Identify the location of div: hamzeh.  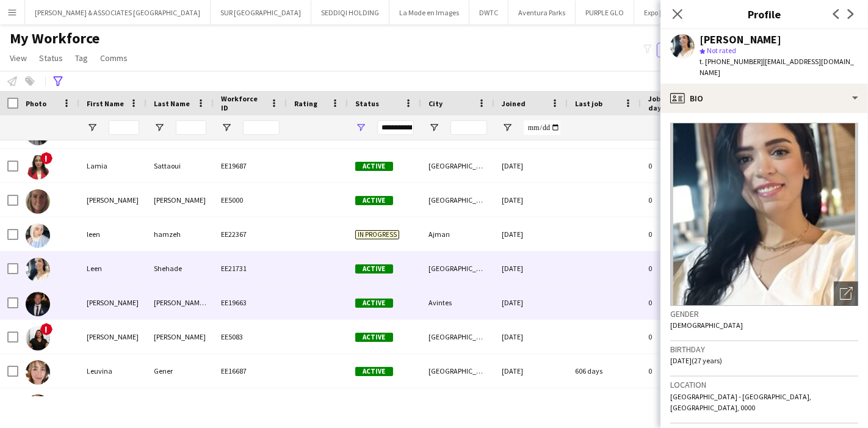
(180, 234).